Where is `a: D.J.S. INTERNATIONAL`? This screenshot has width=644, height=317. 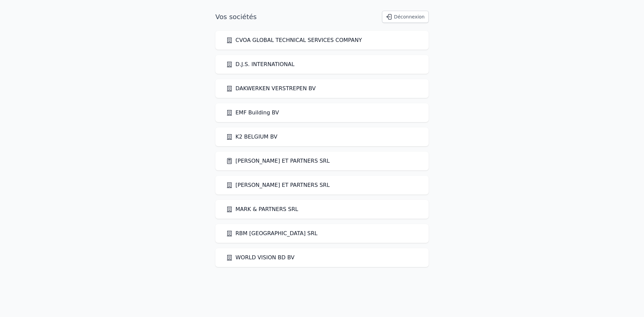 a: D.J.S. INTERNATIONAL is located at coordinates (260, 65).